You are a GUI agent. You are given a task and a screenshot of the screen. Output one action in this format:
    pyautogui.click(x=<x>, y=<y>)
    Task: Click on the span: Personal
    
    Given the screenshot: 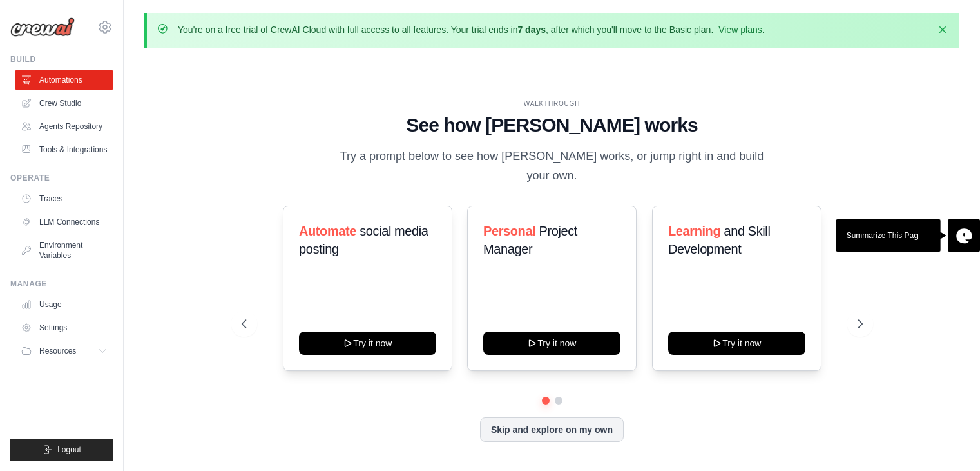 What is the action you would take?
    pyautogui.click(x=509, y=231)
    